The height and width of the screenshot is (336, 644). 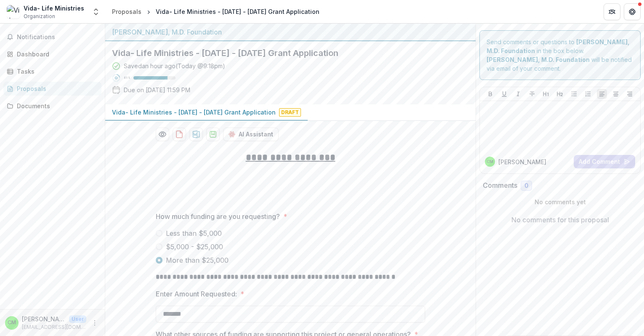 What do you see at coordinates (546, 94) in the screenshot?
I see `button: Heading 1` at bounding box center [546, 94].